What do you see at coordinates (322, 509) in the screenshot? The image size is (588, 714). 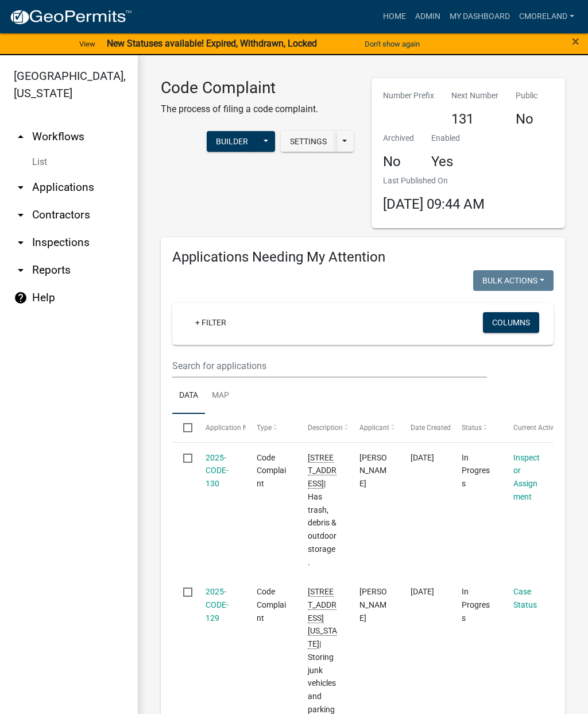 I see `span: 107 Briar Patch Road | Has trash, debris & outdoor storage.` at bounding box center [322, 509].